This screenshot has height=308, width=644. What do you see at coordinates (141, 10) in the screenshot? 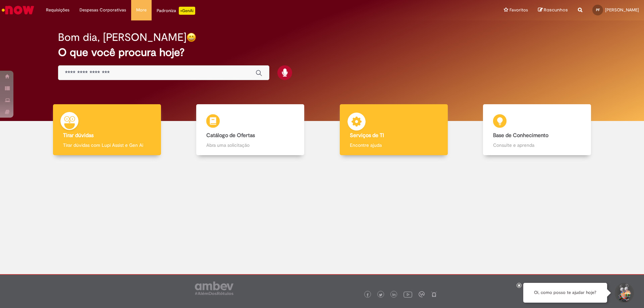
I see `span: More` at bounding box center [141, 10].